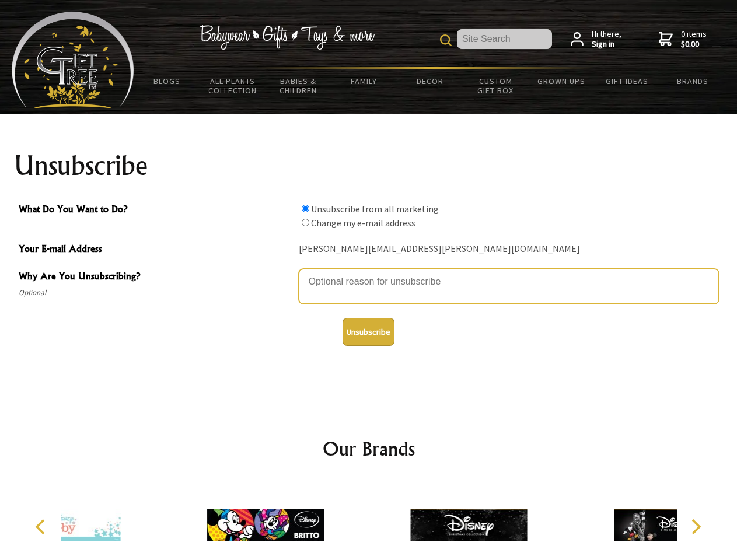 The width and height of the screenshot is (737, 560). Describe the element at coordinates (73, 60) in the screenshot. I see `img: Babyware - Gifts - Toys and more...` at that location.